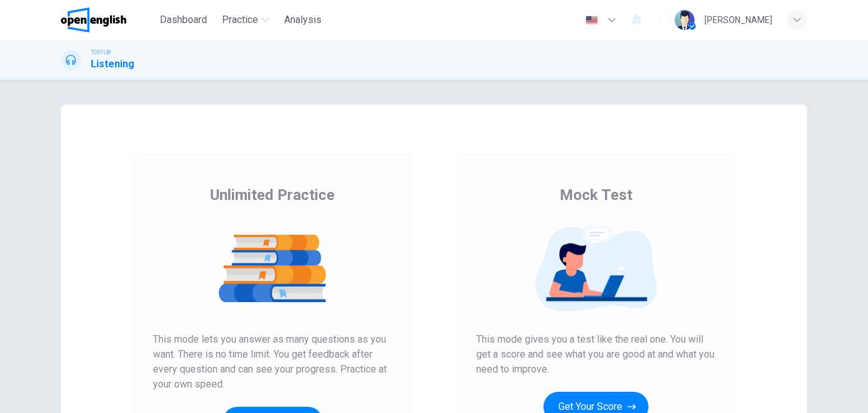  What do you see at coordinates (303, 20) in the screenshot?
I see `a: Analysis` at bounding box center [303, 20].